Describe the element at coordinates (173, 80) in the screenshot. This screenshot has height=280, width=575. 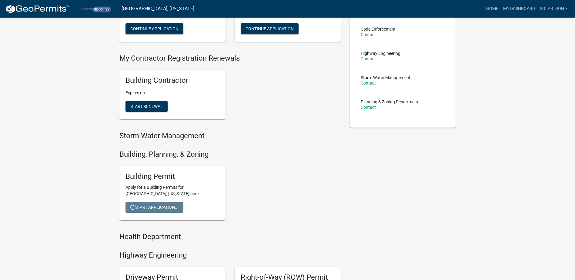
I see `h5: Building Contractor` at that location.